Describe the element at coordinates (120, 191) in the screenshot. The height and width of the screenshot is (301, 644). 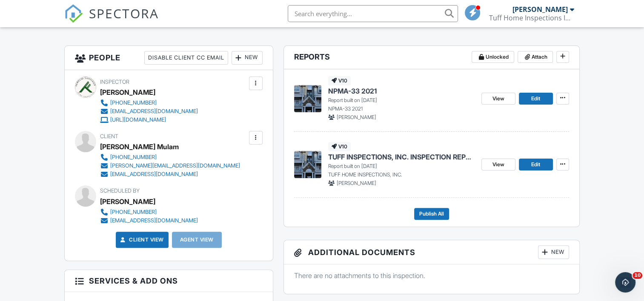
I see `span: Scheduled By` at that location.